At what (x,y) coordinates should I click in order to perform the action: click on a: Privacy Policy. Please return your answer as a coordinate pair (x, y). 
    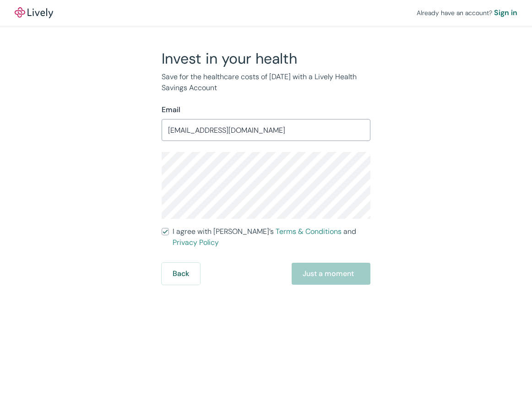
    Looking at the image, I should click on (195, 242).